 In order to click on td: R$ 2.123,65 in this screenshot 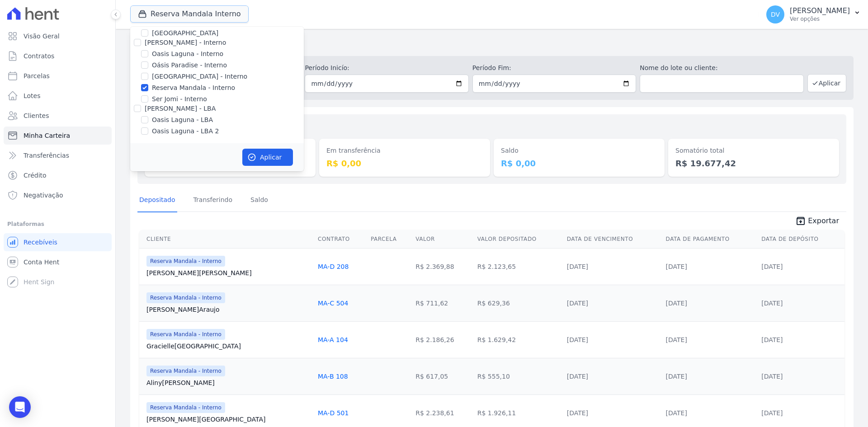, I will do `click(519, 266)`.